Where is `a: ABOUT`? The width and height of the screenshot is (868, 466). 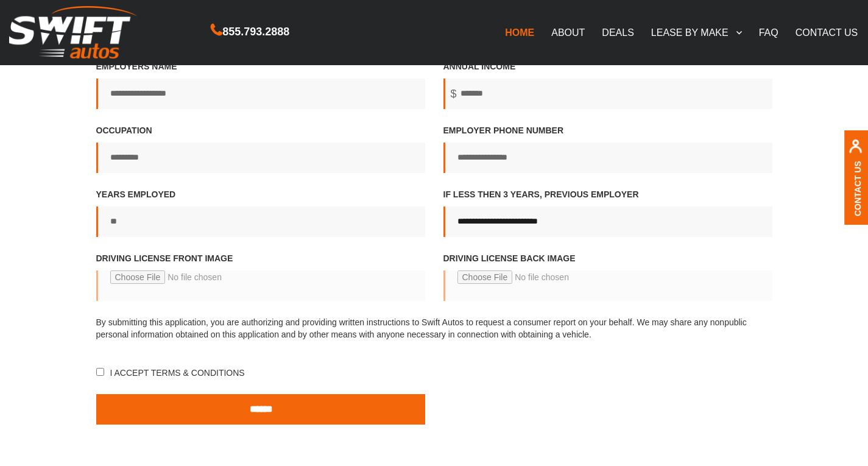
a: ABOUT is located at coordinates (568, 32).